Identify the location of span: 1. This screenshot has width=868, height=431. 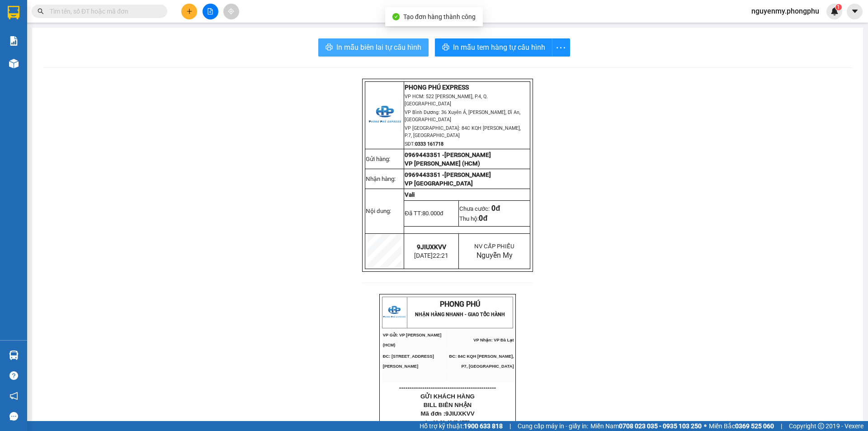
(839, 7).